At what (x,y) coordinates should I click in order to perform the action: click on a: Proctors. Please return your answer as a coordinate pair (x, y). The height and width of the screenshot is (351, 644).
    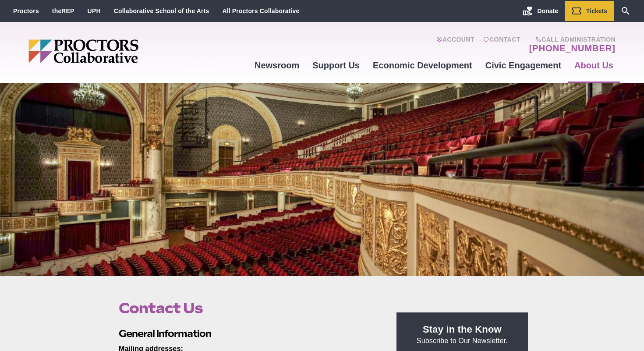
    Looking at the image, I should click on (26, 11).